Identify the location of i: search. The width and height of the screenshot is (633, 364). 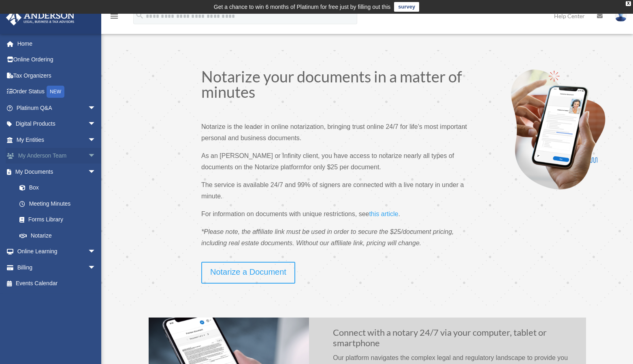
(140, 15).